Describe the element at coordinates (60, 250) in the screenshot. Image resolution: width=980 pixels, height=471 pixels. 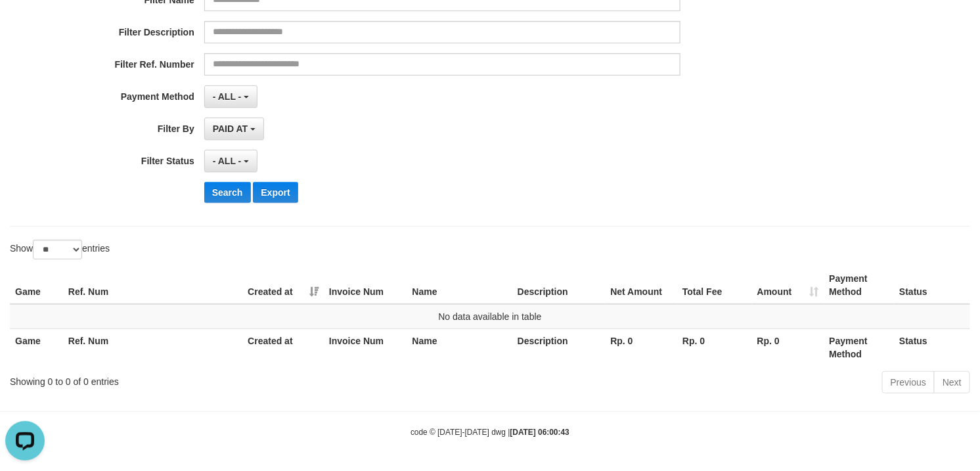
I see `label: Show entries` at that location.